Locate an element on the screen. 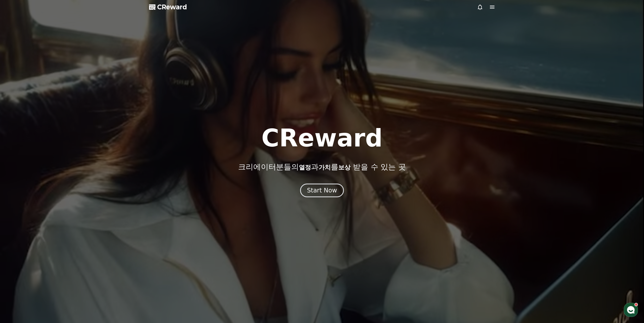 The image size is (644, 323). span: CReward is located at coordinates (172, 7).